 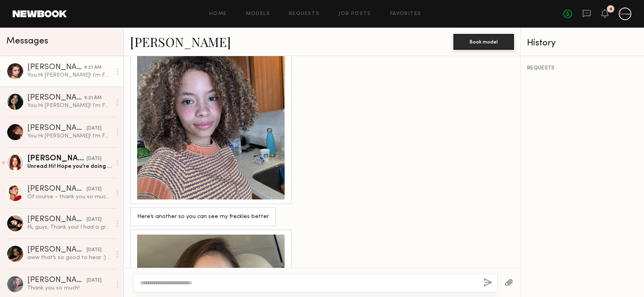 I want to click on div: 4, so click(x=611, y=9).